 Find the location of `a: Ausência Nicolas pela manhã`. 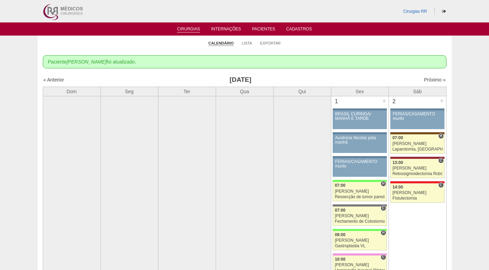

a: Ausência Nicolas pela manhã is located at coordinates (359, 143).